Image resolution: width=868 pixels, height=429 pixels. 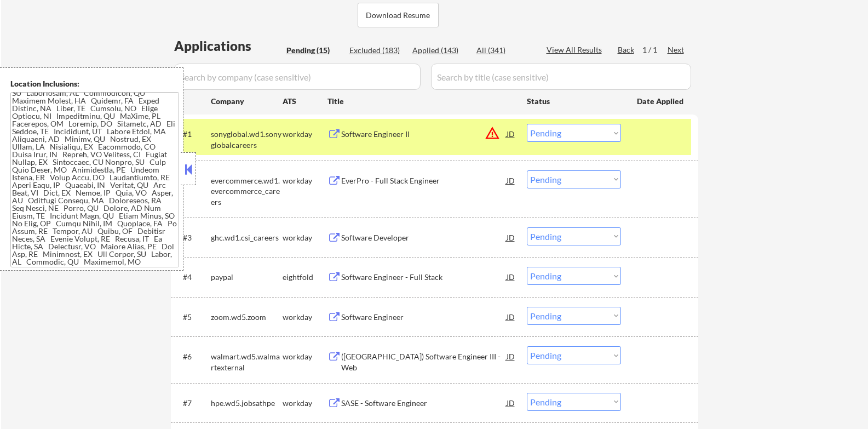 I want to click on div: eightfold, so click(x=305, y=278).